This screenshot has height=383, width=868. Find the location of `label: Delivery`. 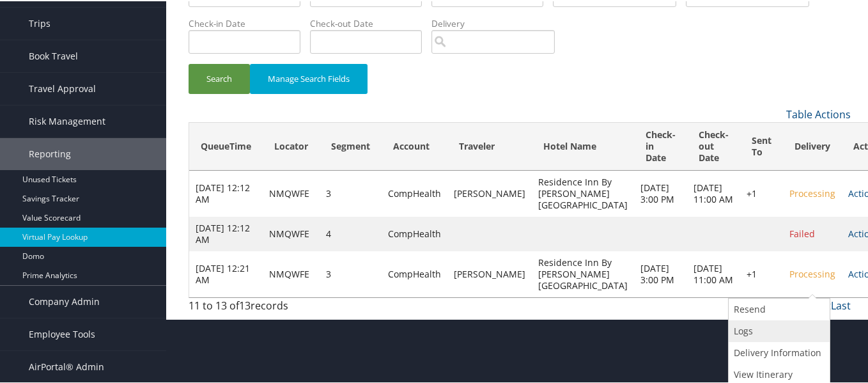

label: Delivery is located at coordinates (498, 22).